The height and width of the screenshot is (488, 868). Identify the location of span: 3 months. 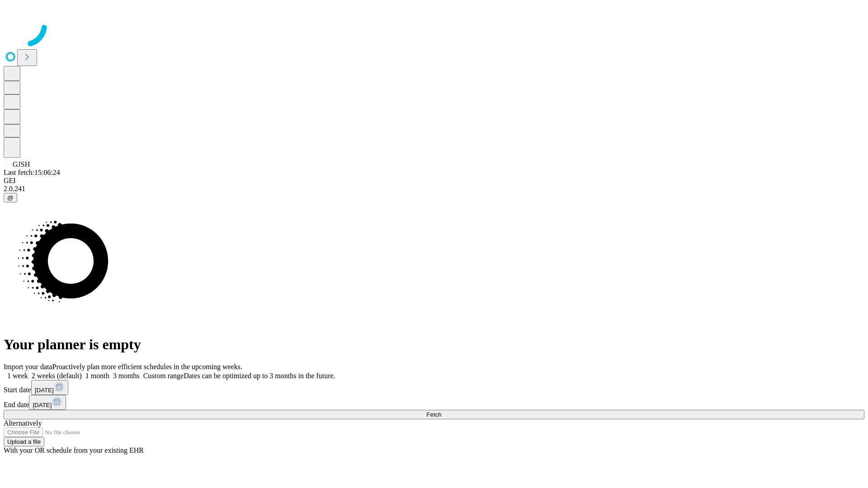
(126, 376).